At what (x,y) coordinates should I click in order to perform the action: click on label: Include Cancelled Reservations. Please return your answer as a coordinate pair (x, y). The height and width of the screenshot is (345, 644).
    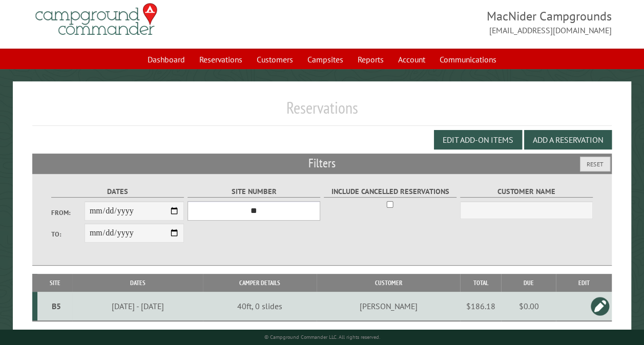
    Looking at the image, I should click on (390, 191).